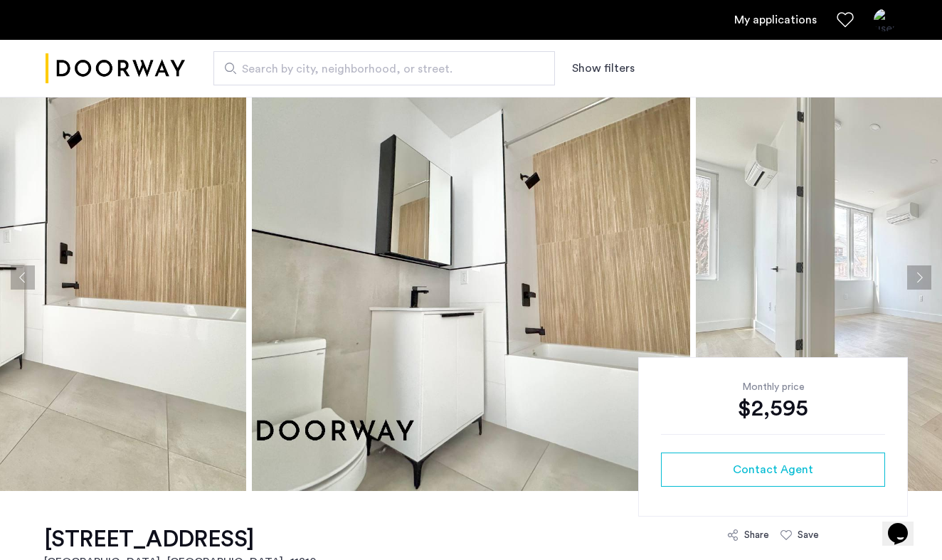 This screenshot has width=942, height=560. What do you see at coordinates (846, 20) in the screenshot?
I see `a: Favorites` at bounding box center [846, 20].